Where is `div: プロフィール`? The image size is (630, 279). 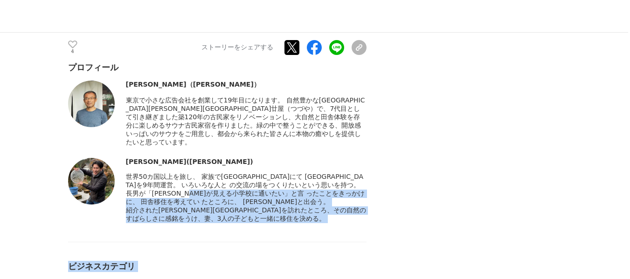 div: プロフィール is located at coordinates (217, 68).